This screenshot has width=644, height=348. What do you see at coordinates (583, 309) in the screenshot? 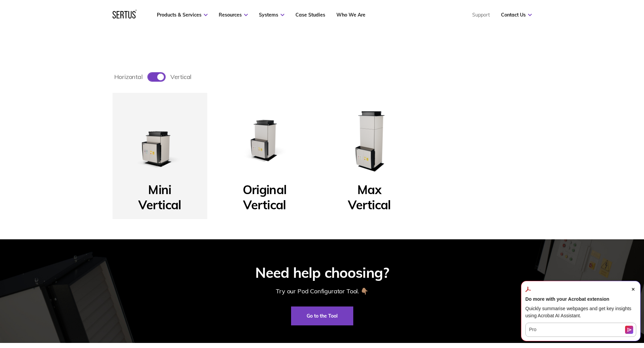
I see `div: Chat Widget` at bounding box center [583, 309].